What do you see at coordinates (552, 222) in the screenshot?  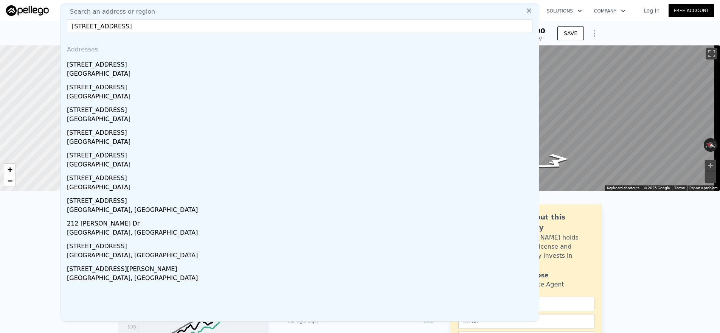 I see `div: Ask about this property` at bounding box center [552, 222].